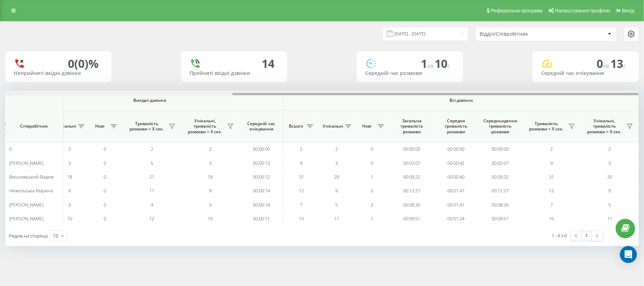 Image resolution: width=644 pixels, height=286 pixels. Describe the element at coordinates (234, 73) in the screenshot. I see `div: Прийняті вхідні дзвінки` at that location.